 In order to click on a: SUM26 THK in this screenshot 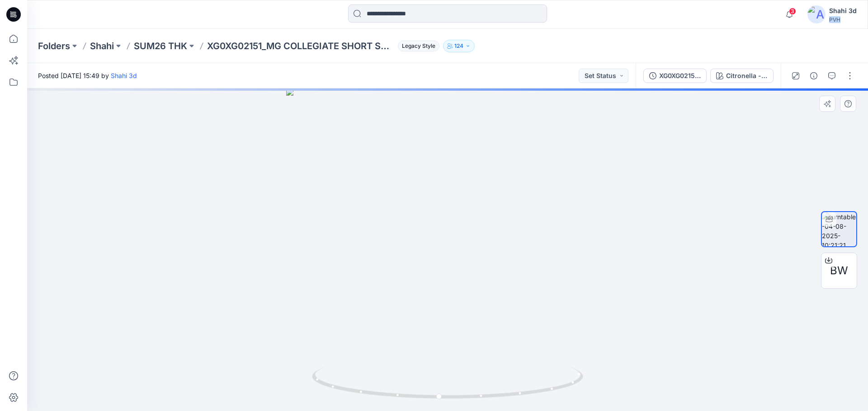, I will do `click(160, 46)`.